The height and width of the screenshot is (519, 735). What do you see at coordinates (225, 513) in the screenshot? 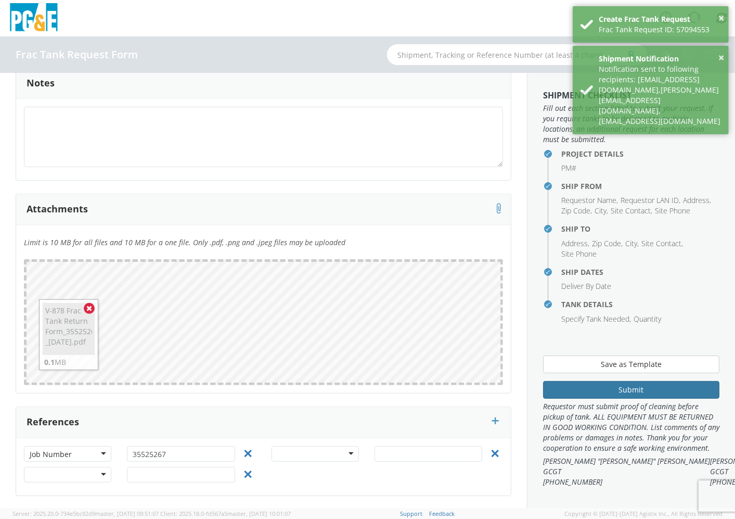
I see `span: Client: 2025.18.0-fd567a5` at bounding box center [225, 513].